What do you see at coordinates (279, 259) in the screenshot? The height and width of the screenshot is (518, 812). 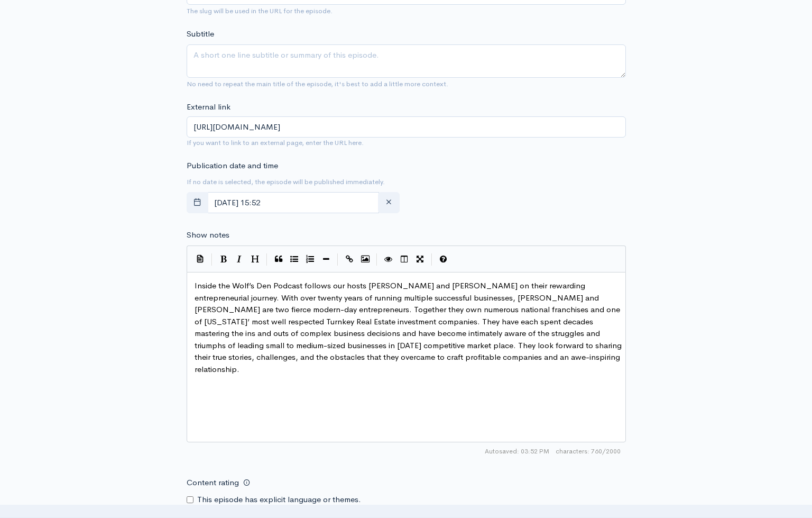 I see `button: Quote` at bounding box center [279, 259].